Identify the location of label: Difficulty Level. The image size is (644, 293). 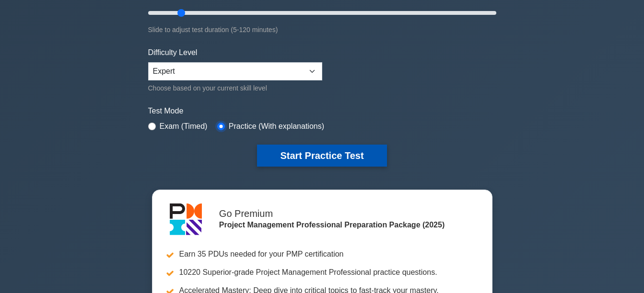
(173, 53).